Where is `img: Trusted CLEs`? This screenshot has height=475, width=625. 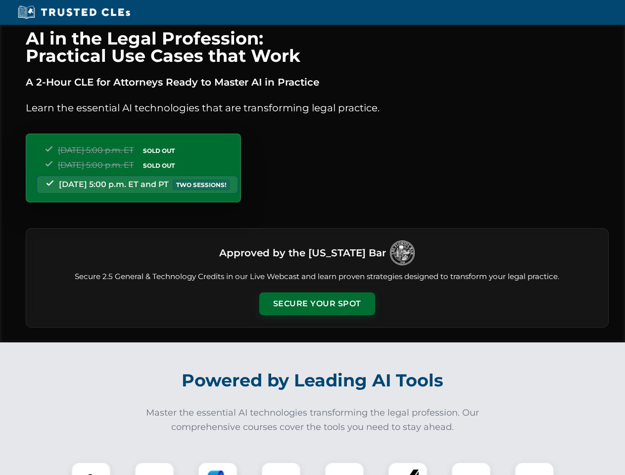
img: Trusted CLEs is located at coordinates (74, 12).